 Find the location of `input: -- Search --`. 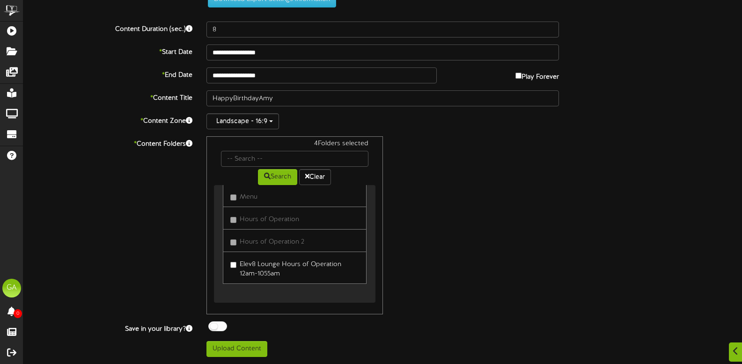

input: -- Search -- is located at coordinates (294, 159).